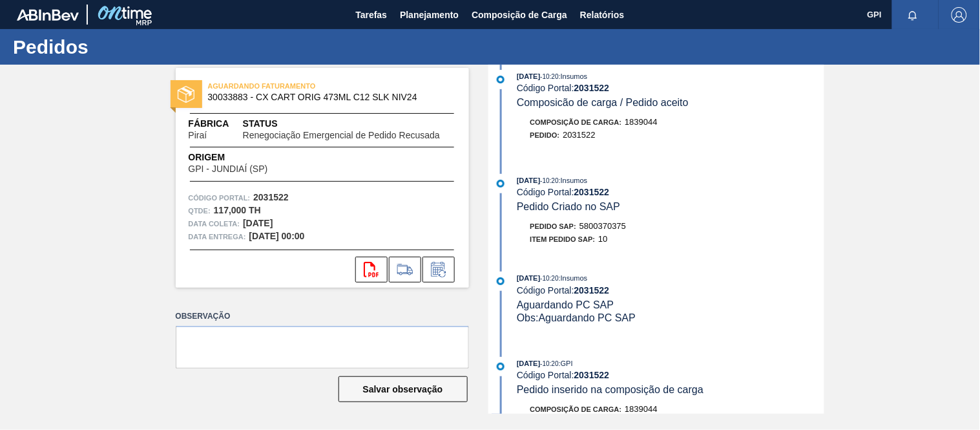  What do you see at coordinates (610, 389) in the screenshot?
I see `span: Pedido inserido na composição de carga` at bounding box center [610, 389].